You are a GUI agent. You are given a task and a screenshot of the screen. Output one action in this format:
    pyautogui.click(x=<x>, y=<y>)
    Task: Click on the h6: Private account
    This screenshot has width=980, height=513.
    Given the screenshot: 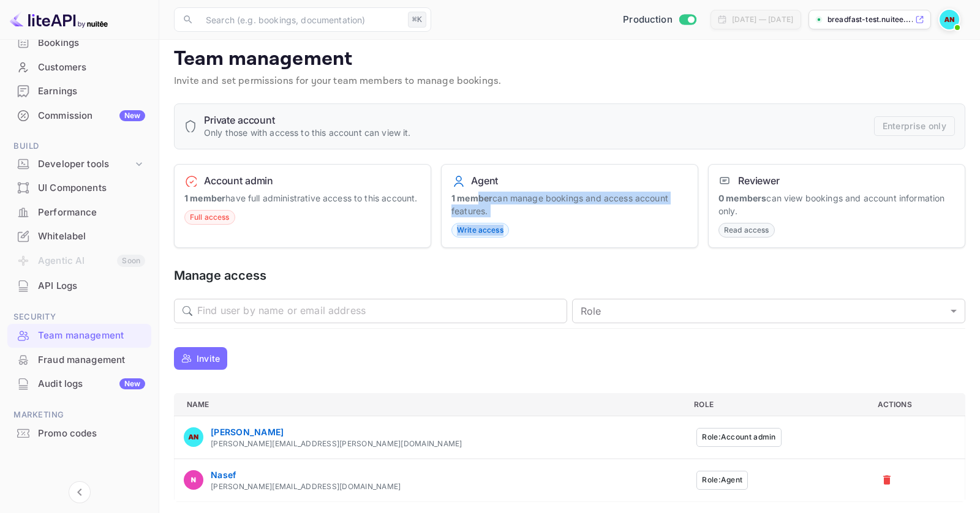 What is the action you would take?
    pyautogui.click(x=308, y=120)
    